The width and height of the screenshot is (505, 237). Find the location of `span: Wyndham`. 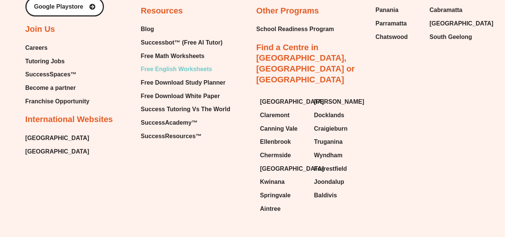

span: Wyndham is located at coordinates (328, 155).